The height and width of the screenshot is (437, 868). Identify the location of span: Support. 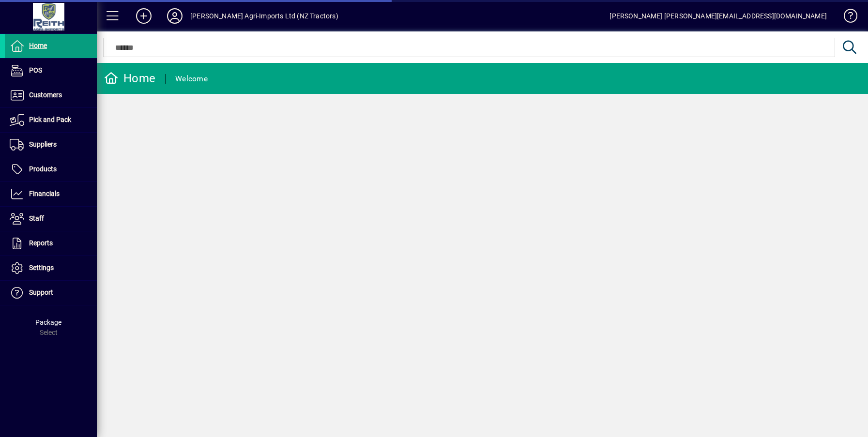
(41, 292).